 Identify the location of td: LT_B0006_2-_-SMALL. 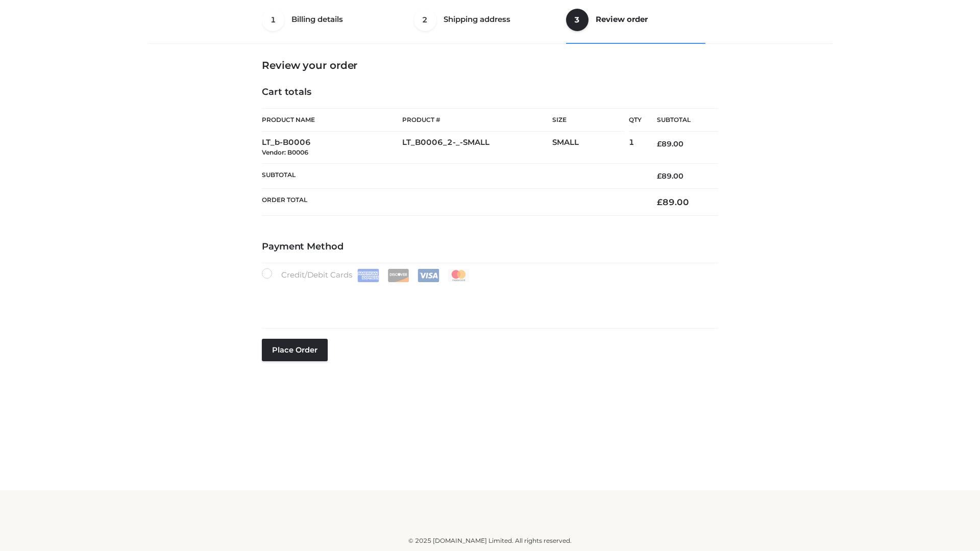
(477, 148).